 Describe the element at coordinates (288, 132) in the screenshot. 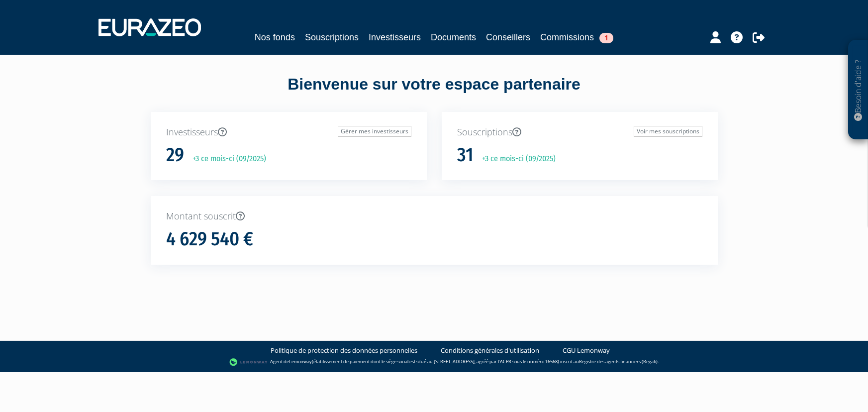

I see `p: Investisseurs` at that location.